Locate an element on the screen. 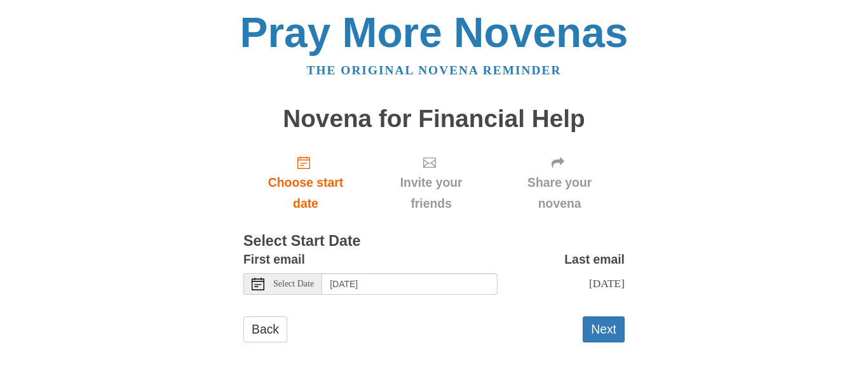  span: Share your novena is located at coordinates (559, 193).